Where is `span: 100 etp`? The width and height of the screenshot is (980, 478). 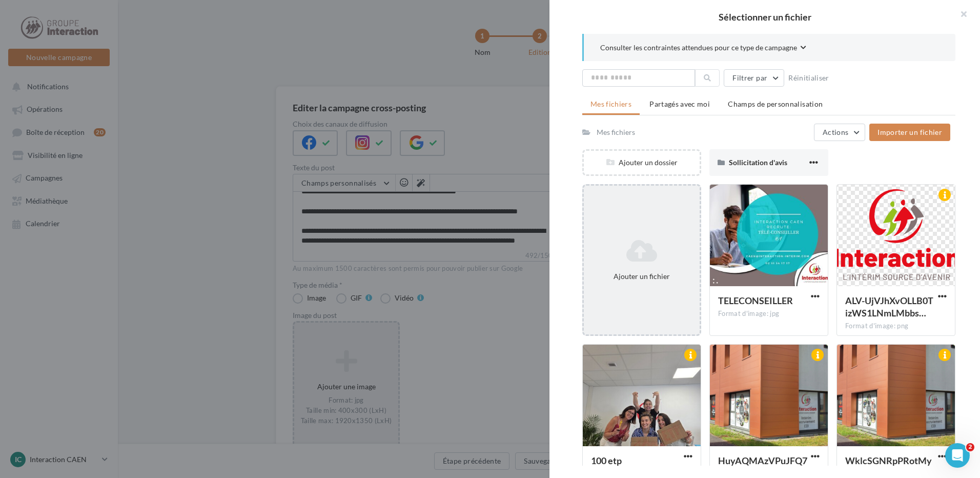
span: 100 etp is located at coordinates (607, 460).